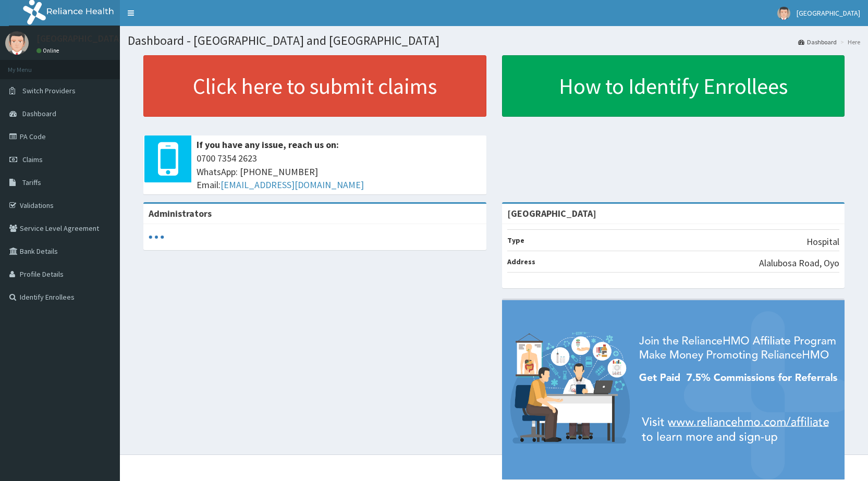 This screenshot has height=481, width=868. Describe the element at coordinates (848, 42) in the screenshot. I see `li: Here` at that location.